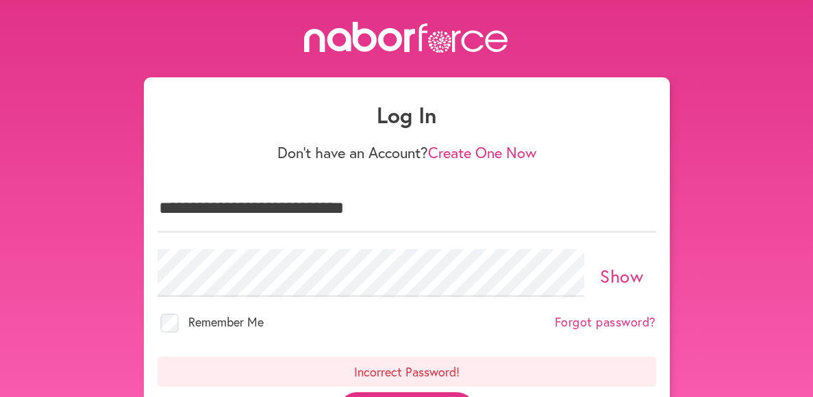  Describe the element at coordinates (407, 153) in the screenshot. I see `p: Don't have an Account?` at that location.